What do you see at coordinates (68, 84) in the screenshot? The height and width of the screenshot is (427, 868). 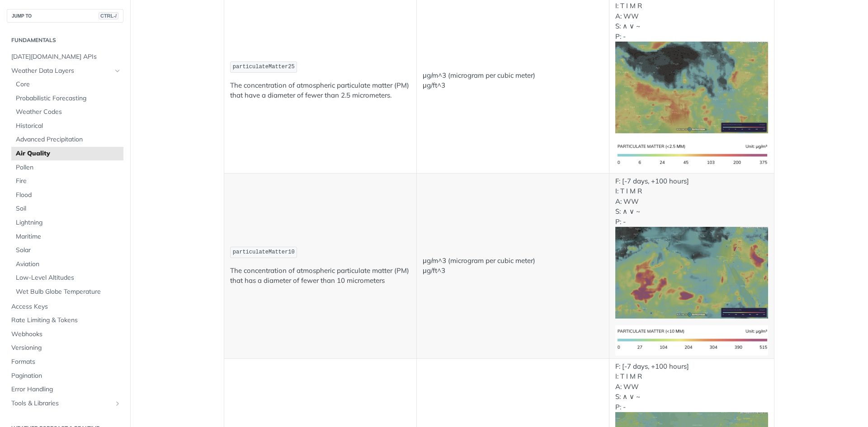 I see `a: Core` at bounding box center [68, 84].